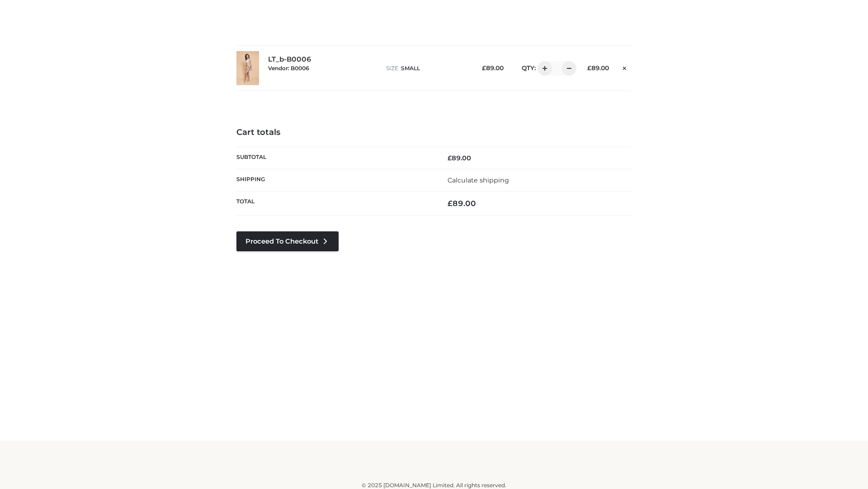  I want to click on div: QTY:, so click(543, 69).